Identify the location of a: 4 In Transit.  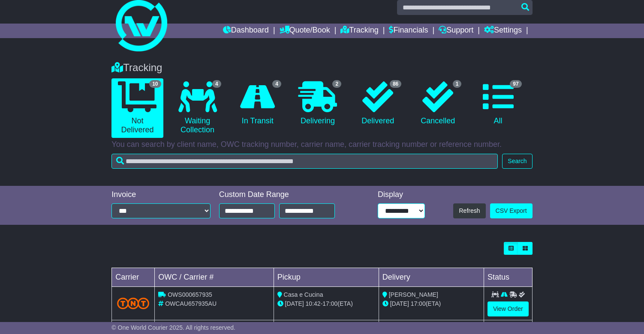
(257, 104).